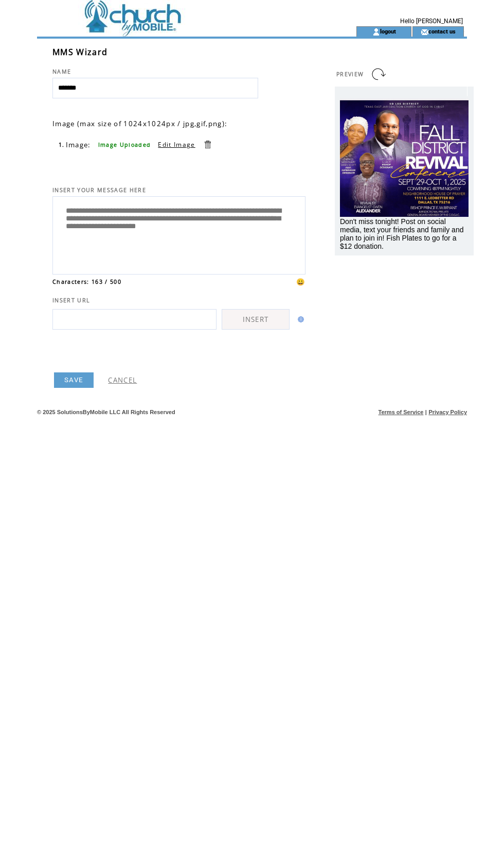  What do you see at coordinates (442, 31) in the screenshot?
I see `a: contact us` at bounding box center [442, 31].